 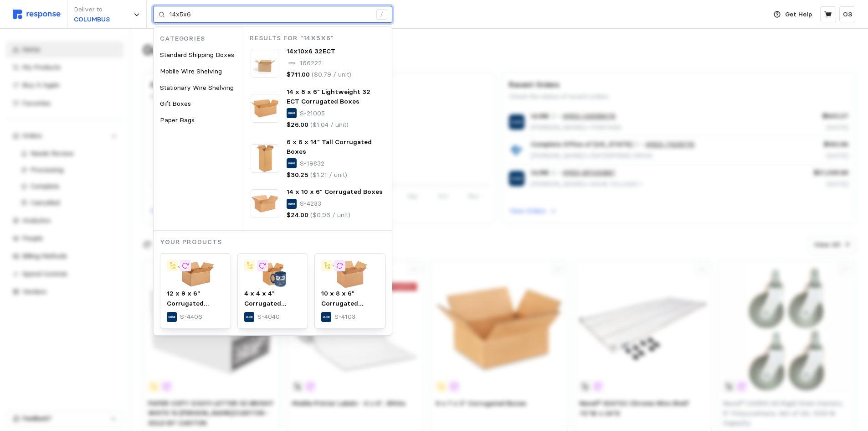 What do you see at coordinates (321, 39) in the screenshot?
I see `p: Results for "14x5x6"` at bounding box center [321, 39].